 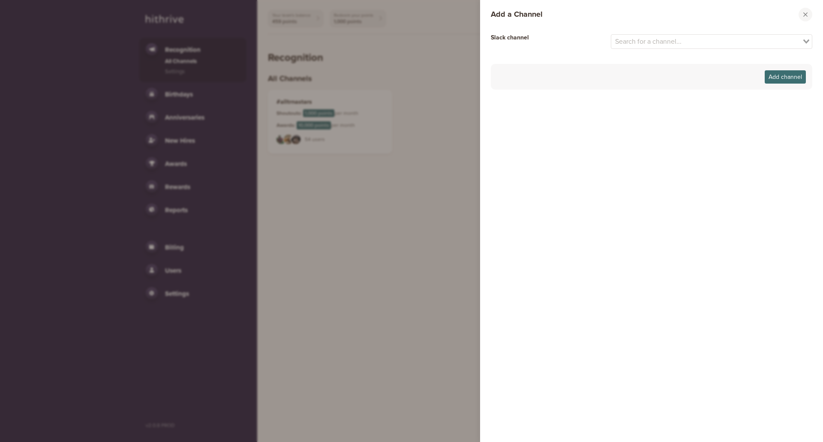 What do you see at coordinates (711, 42) in the screenshot?
I see `div: Search for option` at bounding box center [711, 42].